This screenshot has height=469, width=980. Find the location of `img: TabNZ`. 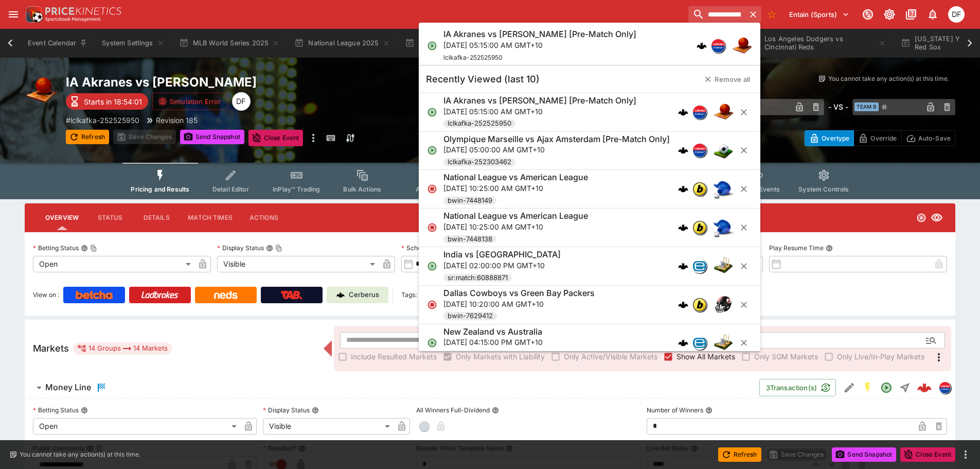

img: TabNZ is located at coordinates (292, 295).